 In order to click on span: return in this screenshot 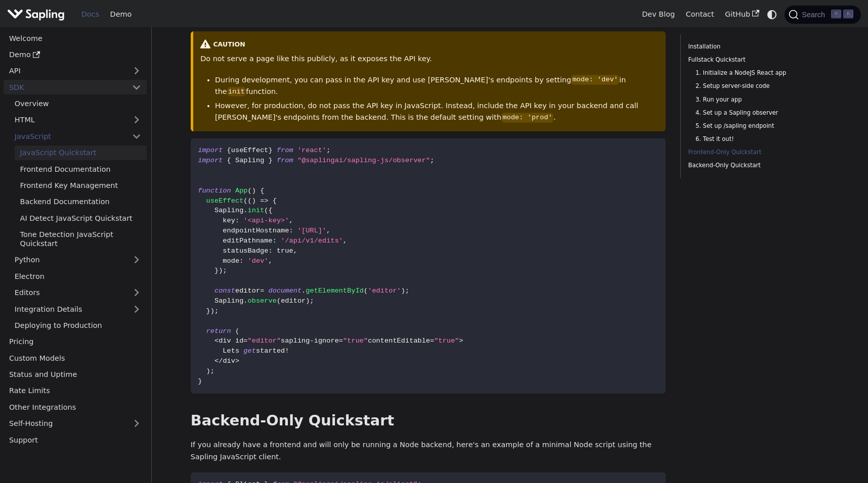, I will do `click(219, 331)`.